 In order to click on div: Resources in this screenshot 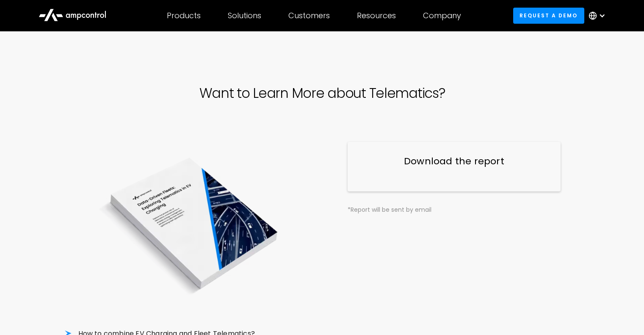, I will do `click(376, 16)`.